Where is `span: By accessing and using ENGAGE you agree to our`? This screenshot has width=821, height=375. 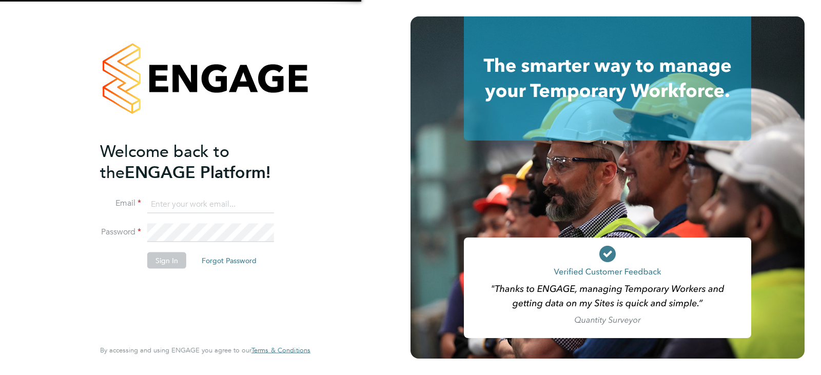
span: By accessing and using ENGAGE you agree to our is located at coordinates (205, 350).